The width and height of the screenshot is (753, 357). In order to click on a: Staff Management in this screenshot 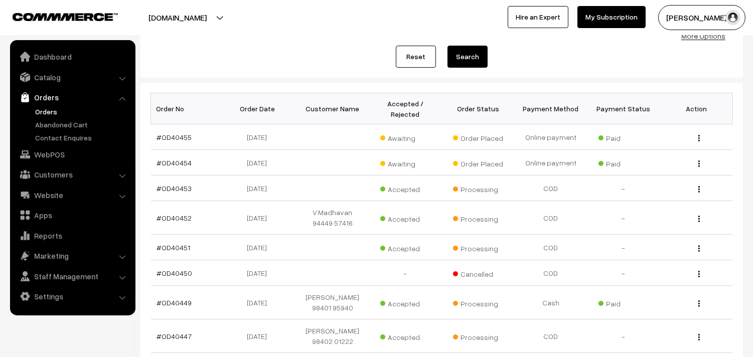, I will do `click(72, 276)`.